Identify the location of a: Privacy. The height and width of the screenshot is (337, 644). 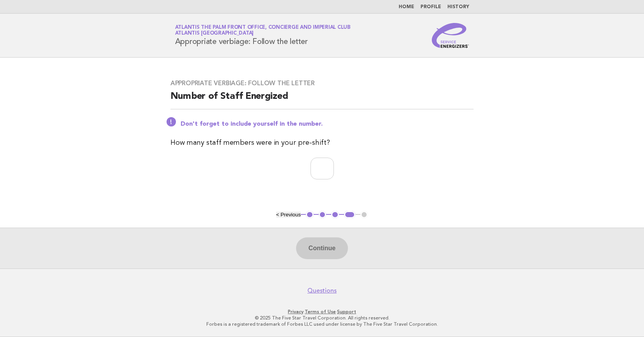
(296, 312).